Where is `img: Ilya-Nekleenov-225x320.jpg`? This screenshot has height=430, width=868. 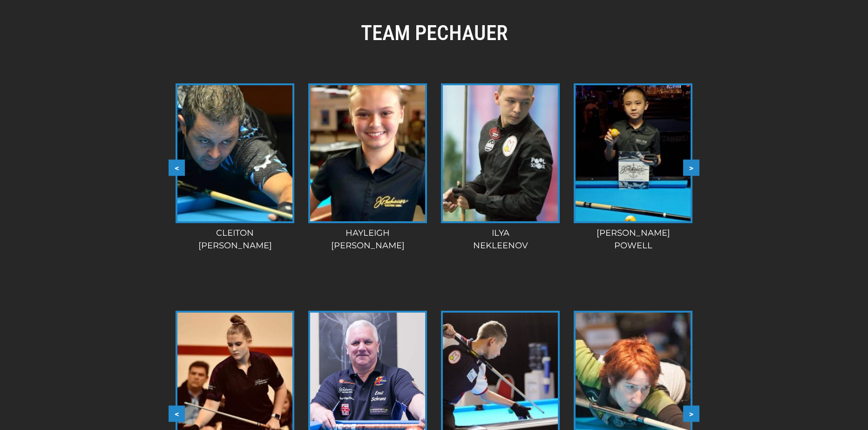 img: Ilya-Nekleenov-225x320.jpg is located at coordinates (500, 153).